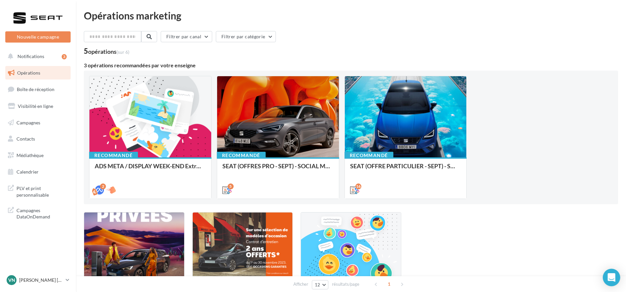 The height and width of the screenshot is (292, 626). Describe the element at coordinates (359, 187) in the screenshot. I see `div: 16` at that location.